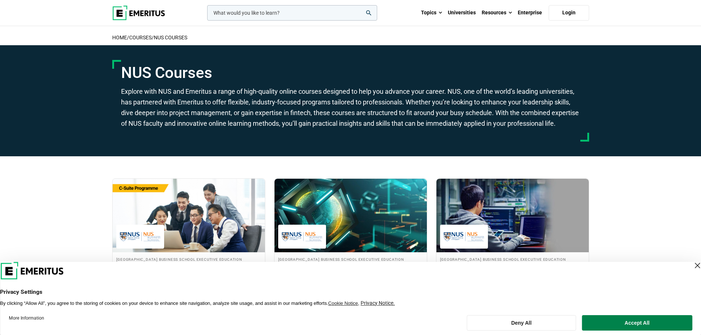 The height and width of the screenshot is (335, 701). What do you see at coordinates (351, 73) in the screenshot?
I see `h1: NUS Courses` at bounding box center [351, 73].